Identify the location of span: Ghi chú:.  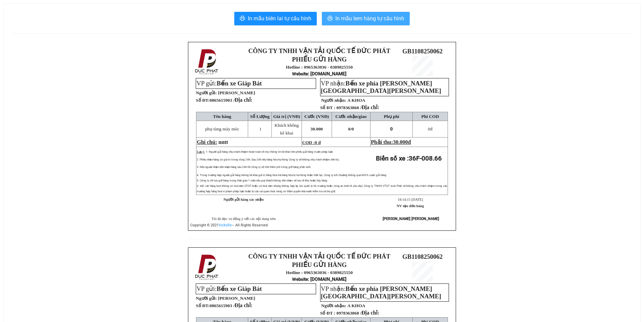
(207, 142).